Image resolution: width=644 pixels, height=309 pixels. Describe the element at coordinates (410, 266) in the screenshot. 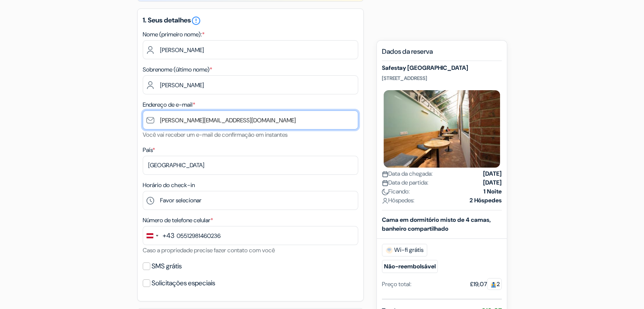

I see `small: Não-reembolsável` at that location.